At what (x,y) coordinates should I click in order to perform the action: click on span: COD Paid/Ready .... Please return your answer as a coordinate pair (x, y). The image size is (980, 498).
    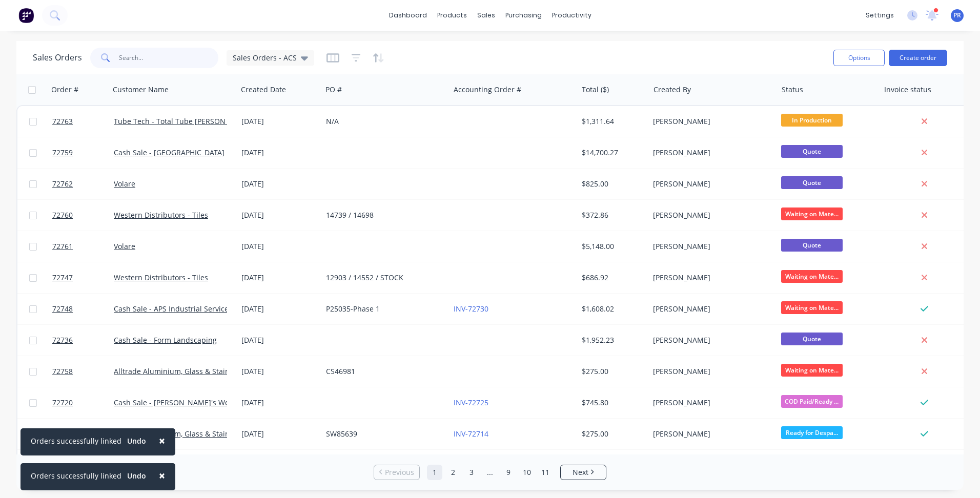
    Looking at the image, I should click on (812, 401).